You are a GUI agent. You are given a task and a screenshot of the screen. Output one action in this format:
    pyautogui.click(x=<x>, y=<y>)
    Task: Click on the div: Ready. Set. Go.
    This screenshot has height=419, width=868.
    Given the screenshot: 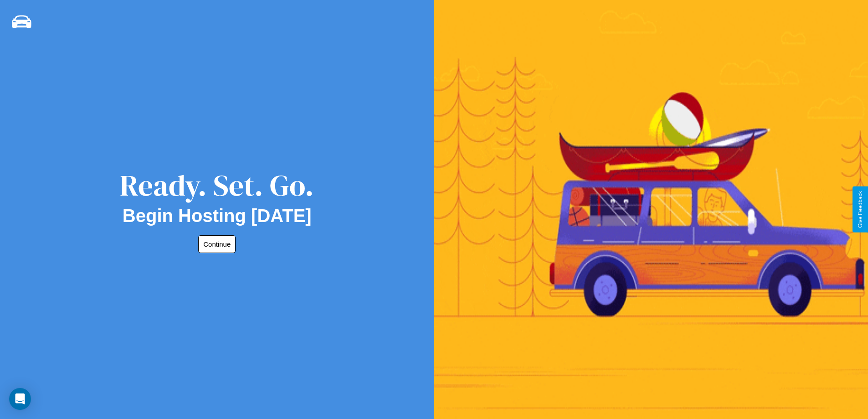 What is the action you would take?
    pyautogui.click(x=217, y=185)
    